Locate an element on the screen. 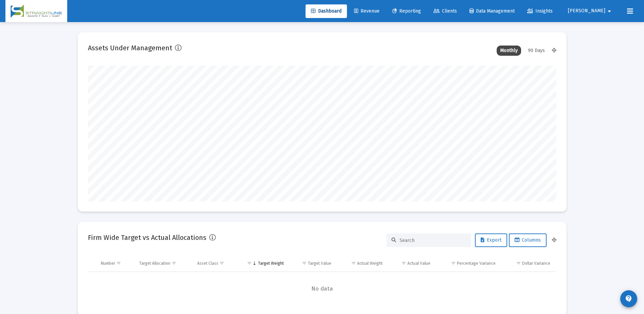 This screenshot has width=644, height=314. td: Column Target Allocation is located at coordinates (163, 263).